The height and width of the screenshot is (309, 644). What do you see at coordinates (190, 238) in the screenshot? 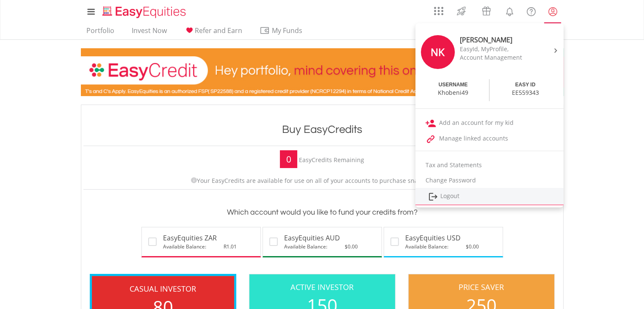
I see `span: EasyEquities ZAR` at bounding box center [190, 238].